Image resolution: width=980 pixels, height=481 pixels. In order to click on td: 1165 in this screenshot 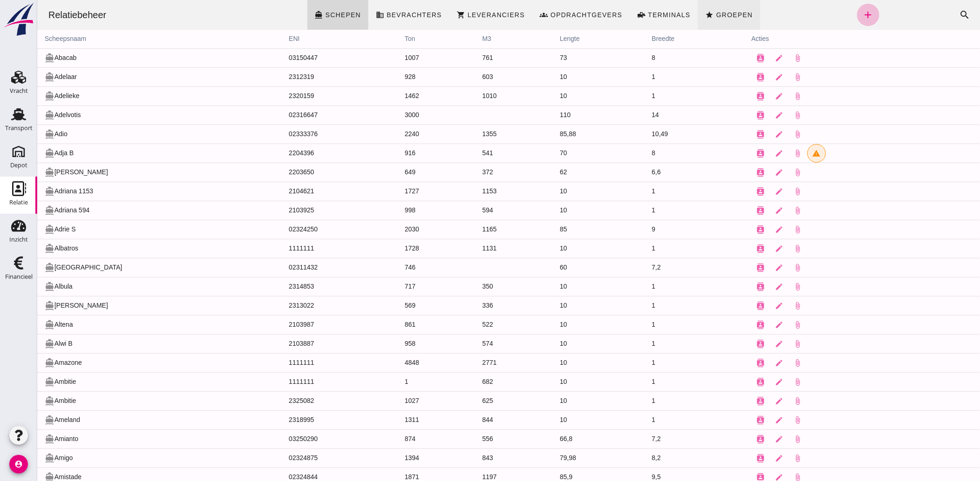, I will do `click(476, 229)`.